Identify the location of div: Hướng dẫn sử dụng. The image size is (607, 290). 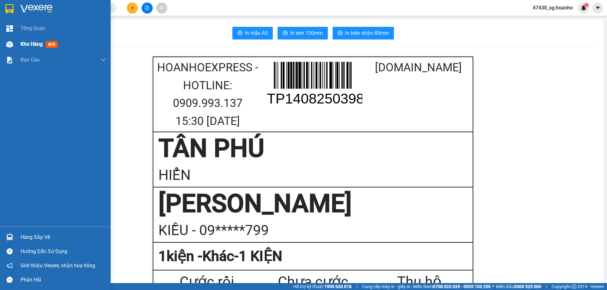
(63, 252).